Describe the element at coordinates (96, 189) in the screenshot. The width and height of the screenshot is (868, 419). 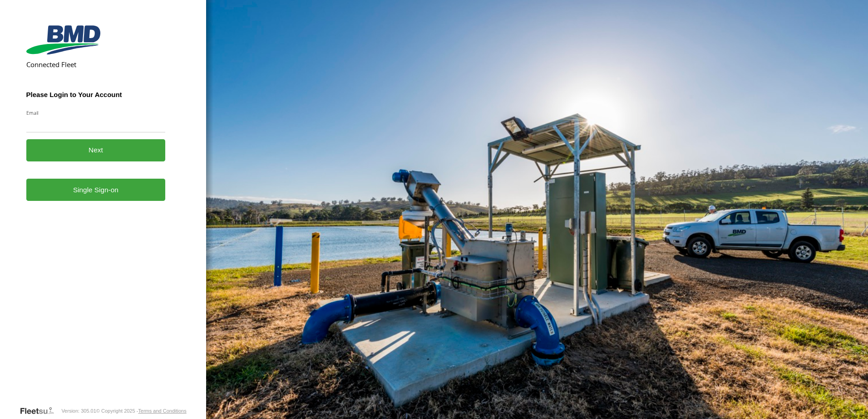
I see `a: Single Sign-on` at that location.